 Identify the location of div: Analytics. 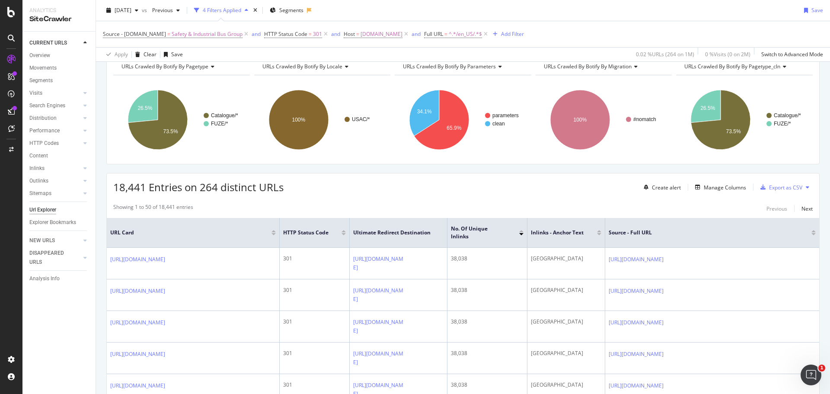
(59, 10).